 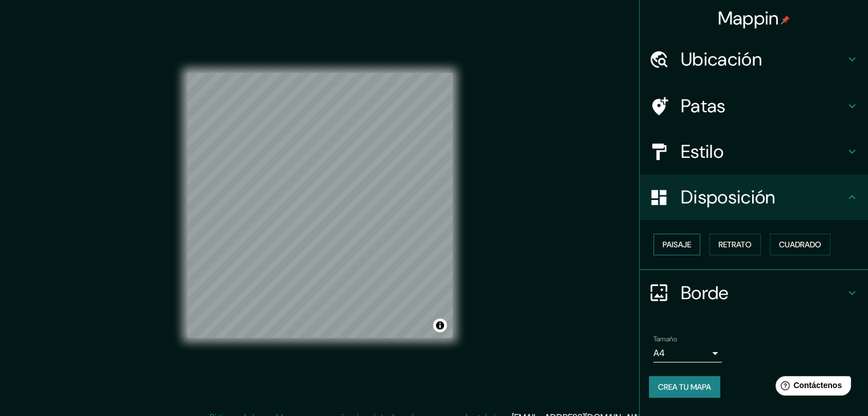 I want to click on button: Retrato, so click(x=736, y=244).